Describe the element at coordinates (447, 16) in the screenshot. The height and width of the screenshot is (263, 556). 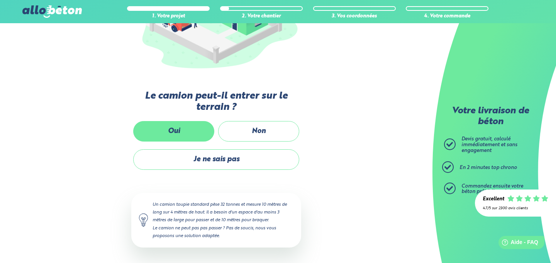
I see `div: 4. Votre commande` at that location.